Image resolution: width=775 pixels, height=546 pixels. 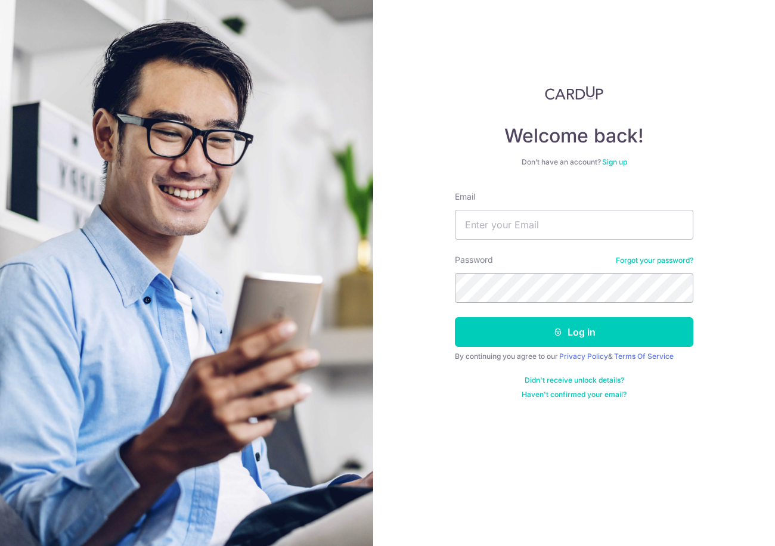 I want to click on a: Terms Of Service, so click(x=644, y=356).